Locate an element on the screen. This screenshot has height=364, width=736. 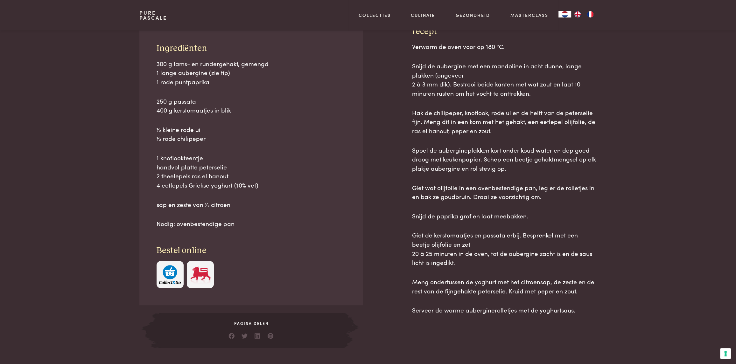
h3: Bestel online is located at coordinates (251, 251).